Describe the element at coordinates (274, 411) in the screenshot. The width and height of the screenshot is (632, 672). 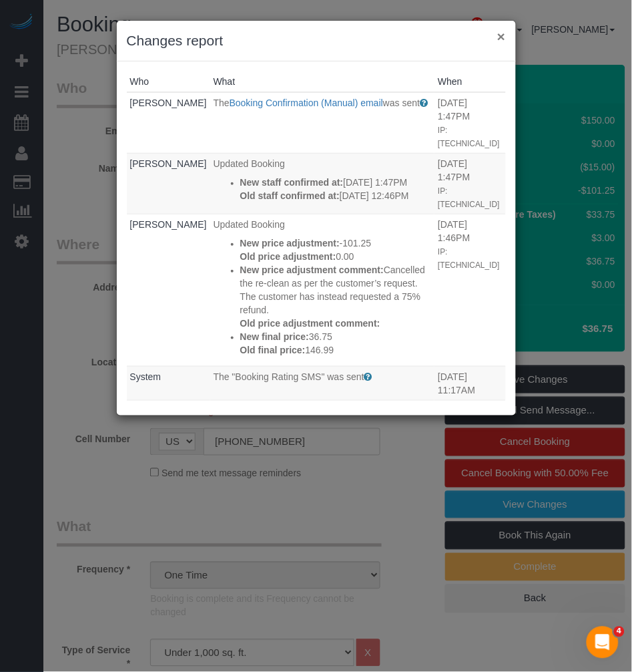
I see `a: Booking Rating email` at that location.